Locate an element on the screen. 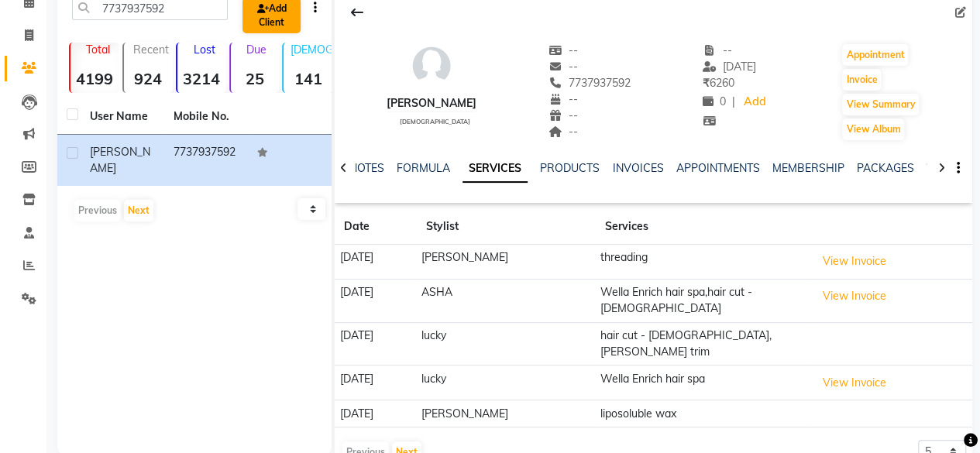 This screenshot has height=453, width=980. p: Total is located at coordinates (97, 49).